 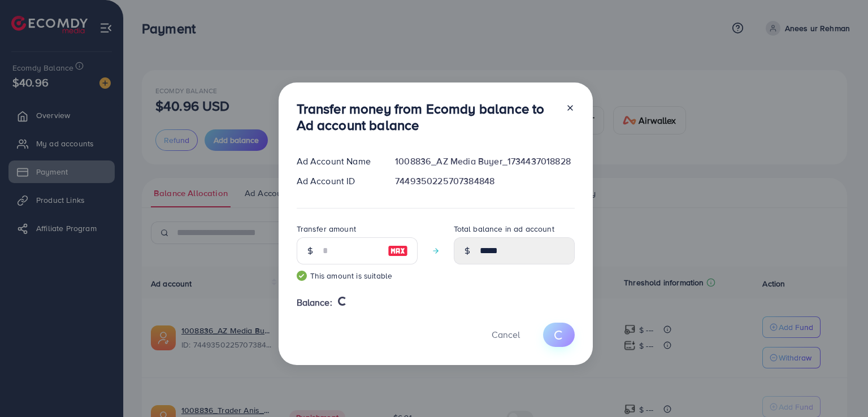 I want to click on label: Transfer amount, so click(x=326, y=229).